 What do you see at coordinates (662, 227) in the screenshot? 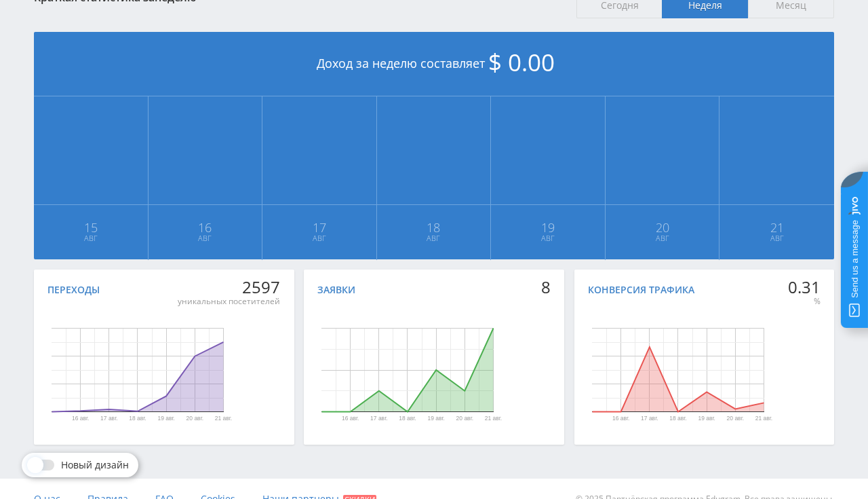
I see `span: 20` at bounding box center [662, 227].